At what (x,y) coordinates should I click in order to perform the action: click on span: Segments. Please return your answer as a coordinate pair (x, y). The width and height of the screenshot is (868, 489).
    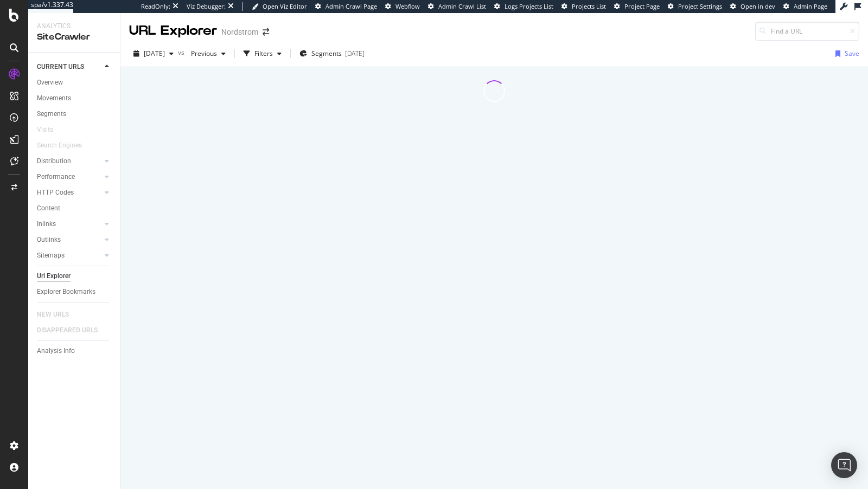
    Looking at the image, I should click on (326, 53).